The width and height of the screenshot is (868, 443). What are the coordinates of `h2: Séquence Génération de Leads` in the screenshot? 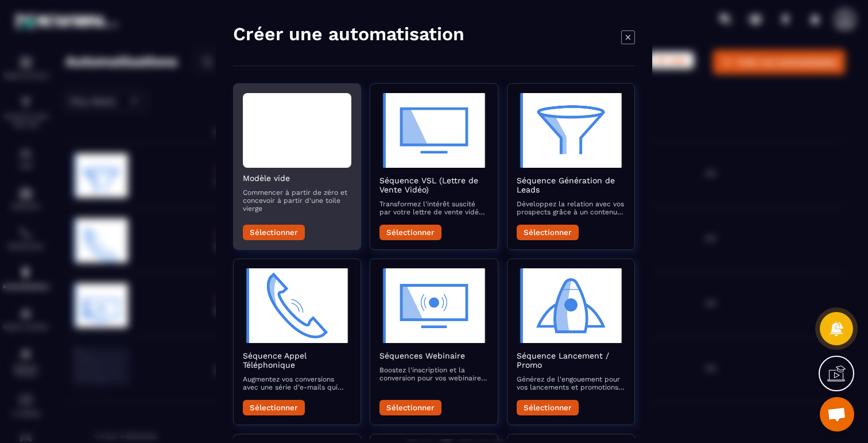 It's located at (571, 185).